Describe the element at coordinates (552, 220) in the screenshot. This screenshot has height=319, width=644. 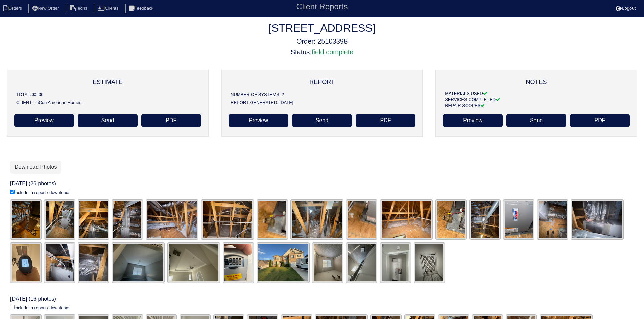
I see `img: 74p44f3ufl4bgosn3whdbzqrw5h9` at that location.